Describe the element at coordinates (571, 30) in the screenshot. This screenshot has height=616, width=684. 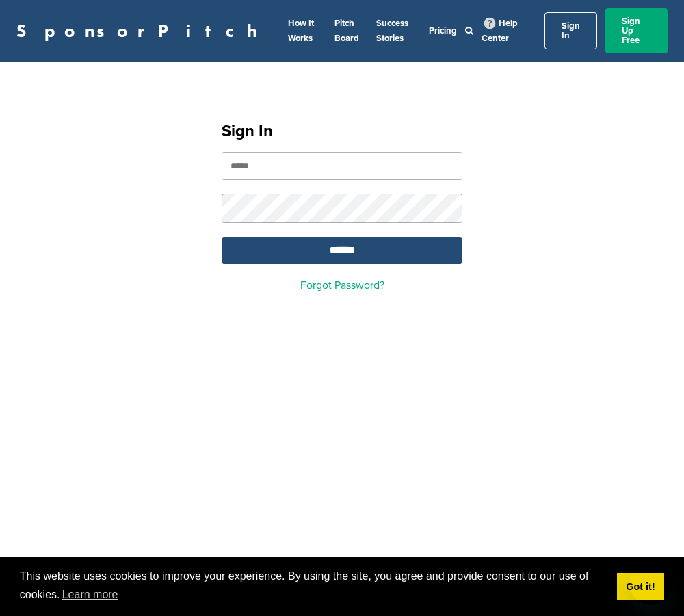
I see `a: Sign In` at that location.